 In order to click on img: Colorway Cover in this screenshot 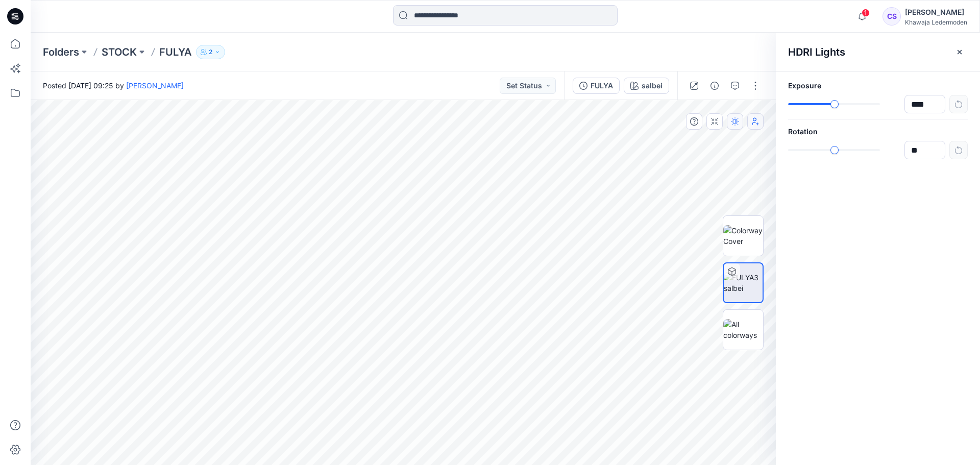, I will do `click(744, 236)`.